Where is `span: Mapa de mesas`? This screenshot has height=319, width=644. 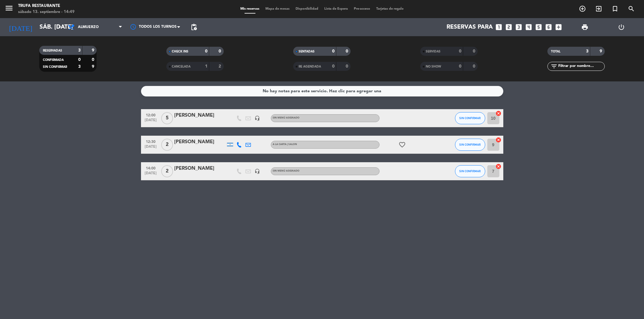
span: Mapa de mesas is located at coordinates (277, 9).